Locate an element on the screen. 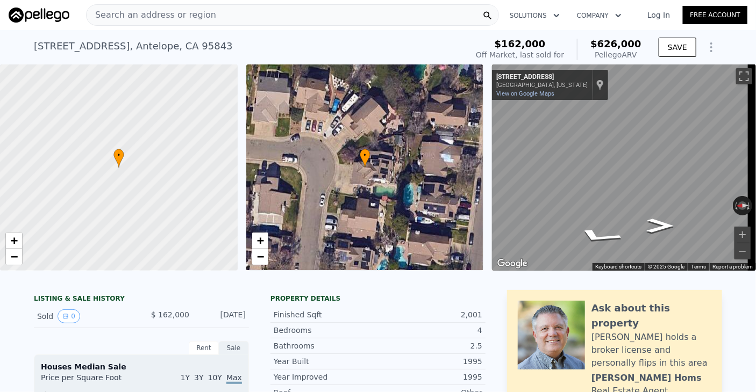 This screenshot has height=392, width=756. button: Reset the view is located at coordinates (742, 206).